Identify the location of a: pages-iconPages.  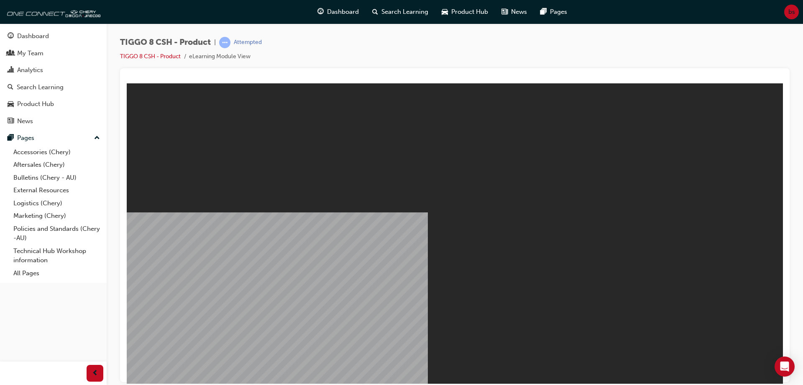
(554, 12).